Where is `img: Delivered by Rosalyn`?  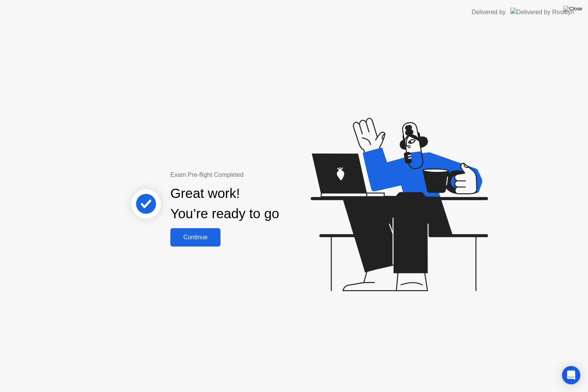
img: Delivered by Rosalyn is located at coordinates (542, 12).